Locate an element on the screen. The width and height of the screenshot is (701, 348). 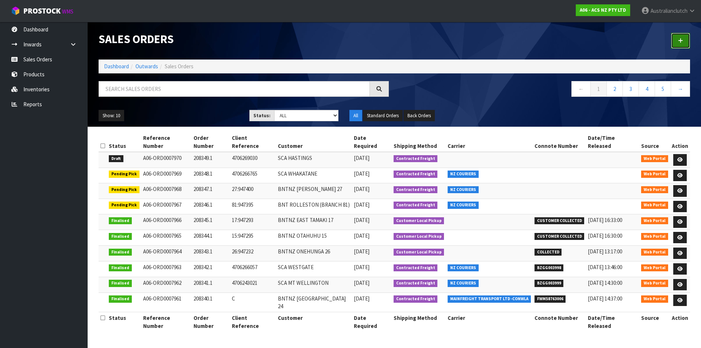
td: SCA HASTINGS is located at coordinates (314, 159).